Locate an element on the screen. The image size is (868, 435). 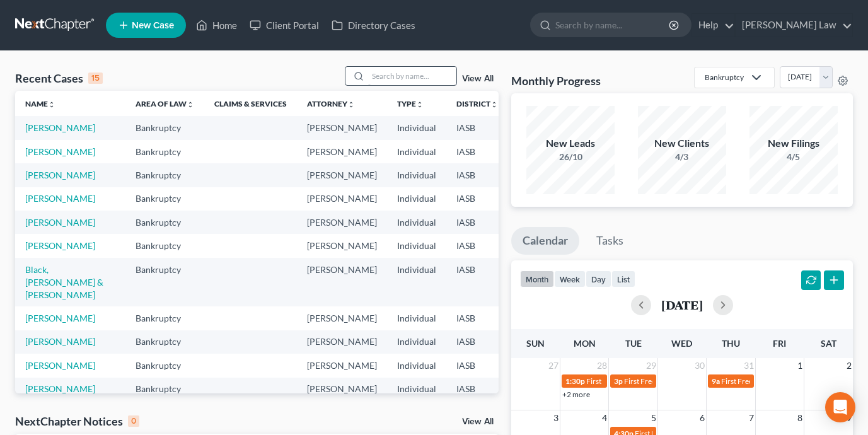
span: 31 is located at coordinates (749, 365).